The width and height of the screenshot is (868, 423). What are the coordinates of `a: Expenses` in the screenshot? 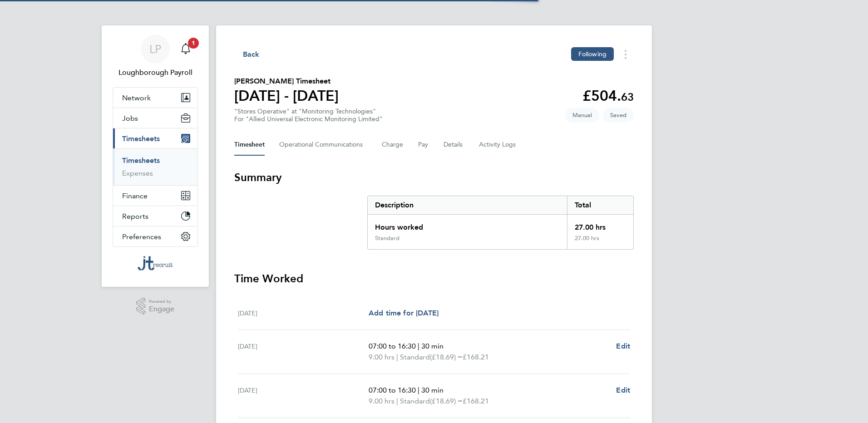 It's located at (138, 173).